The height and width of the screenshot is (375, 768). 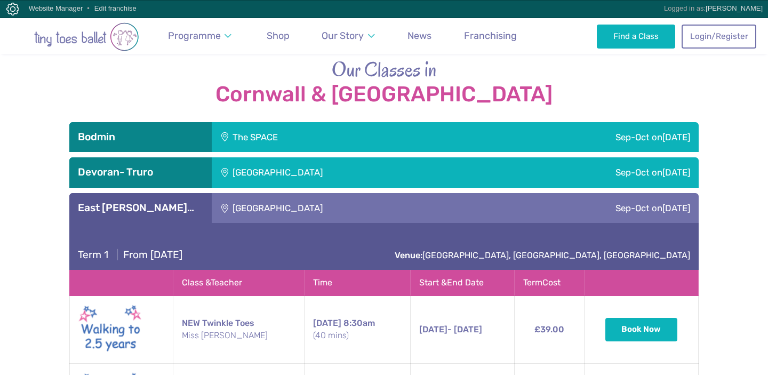 What do you see at coordinates (549, 283) in the screenshot?
I see `th: Term Cost` at bounding box center [549, 283].